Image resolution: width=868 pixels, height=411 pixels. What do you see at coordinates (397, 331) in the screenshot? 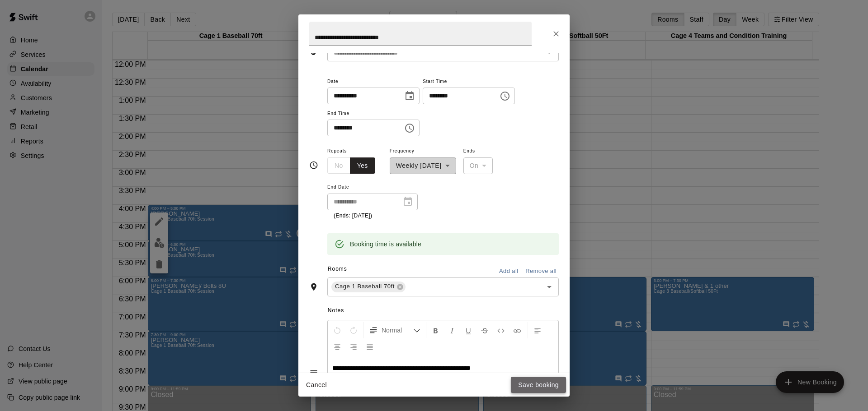
I see `span: Normal` at bounding box center [397, 331].